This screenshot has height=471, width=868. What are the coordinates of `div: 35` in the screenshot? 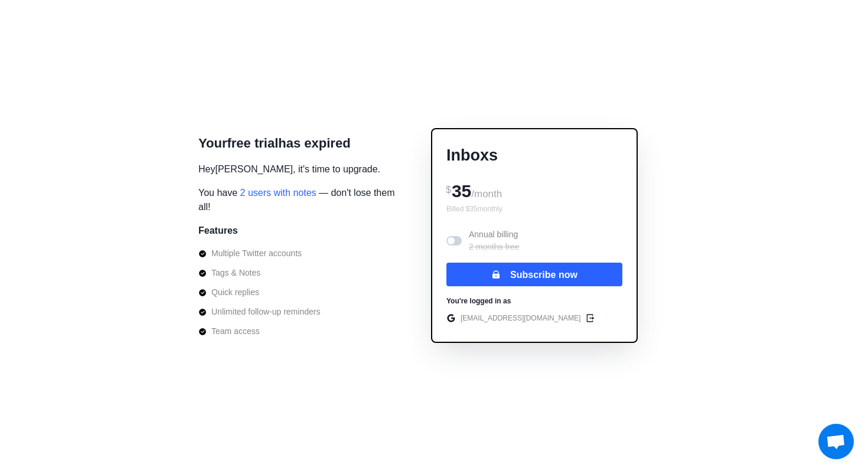 It's located at (534, 190).